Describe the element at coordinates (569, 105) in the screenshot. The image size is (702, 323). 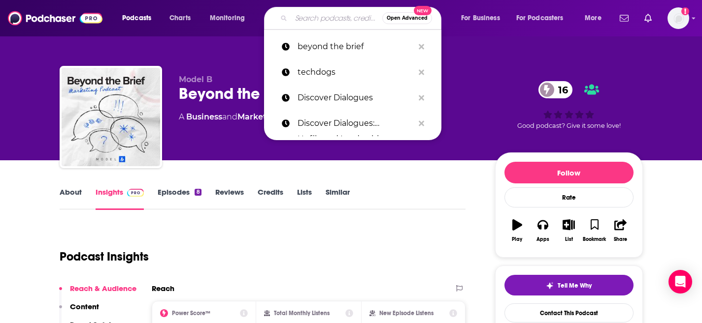
I see `div: 16Good podcast? Give it some love!` at that location.